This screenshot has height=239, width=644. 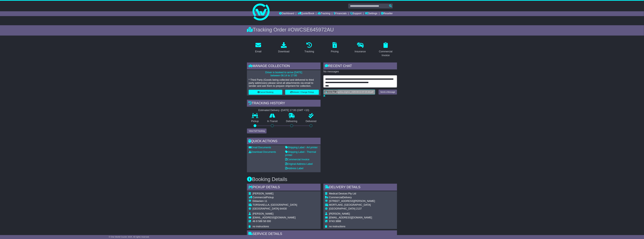 What do you see at coordinates (300, 153) in the screenshot?
I see `a: Shipping Label - Thermal printer` at bounding box center [300, 153].